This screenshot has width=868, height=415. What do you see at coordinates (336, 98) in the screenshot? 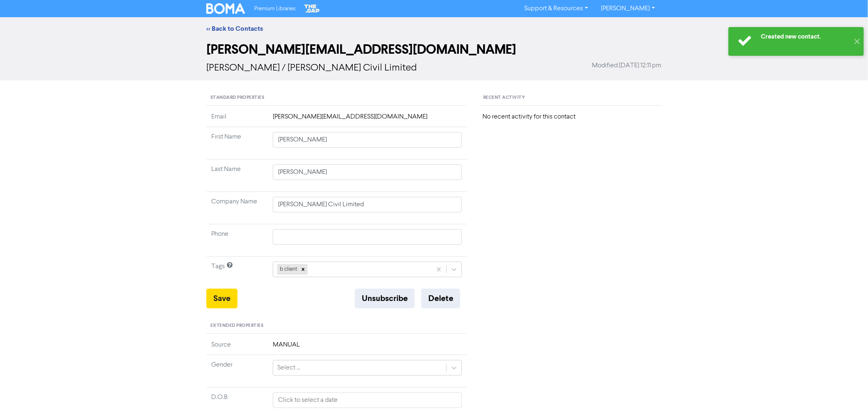
I see `div: Standard Properties` at bounding box center [336, 98].